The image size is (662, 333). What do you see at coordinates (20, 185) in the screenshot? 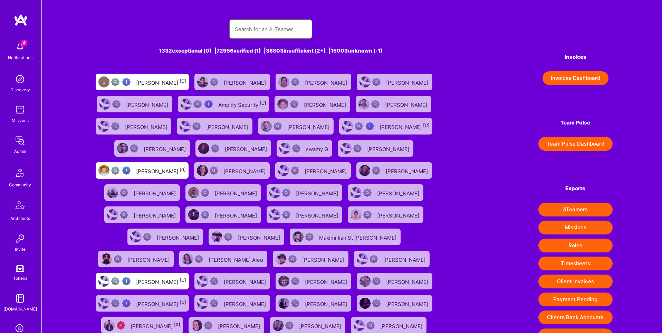
I see `div: Community` at bounding box center [20, 185].